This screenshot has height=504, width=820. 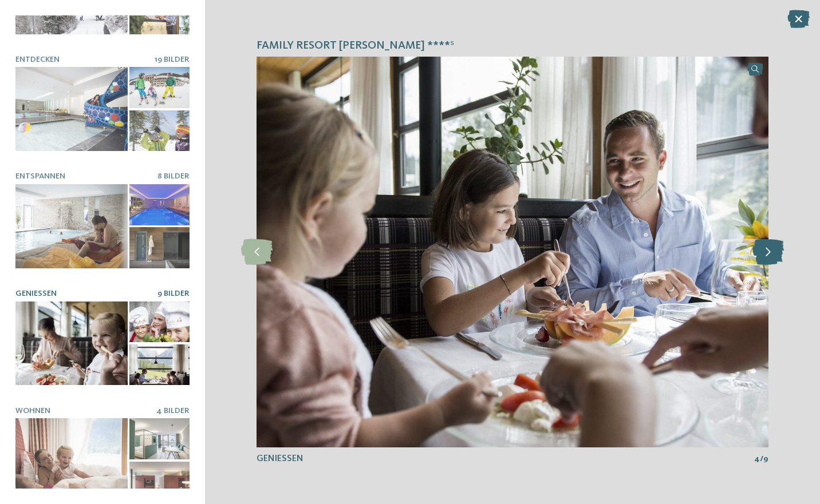 What do you see at coordinates (757, 459) in the screenshot?
I see `span: 4` at bounding box center [757, 459].